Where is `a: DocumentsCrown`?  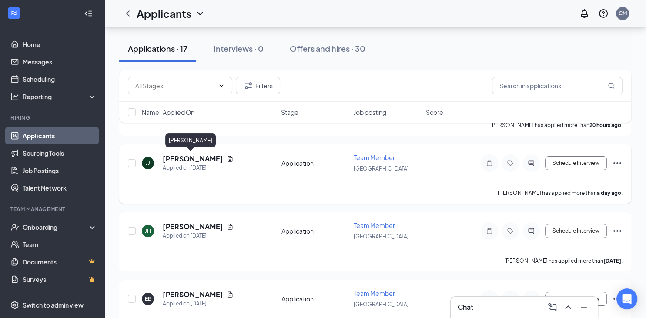 a: DocumentsCrown is located at coordinates (60, 262).